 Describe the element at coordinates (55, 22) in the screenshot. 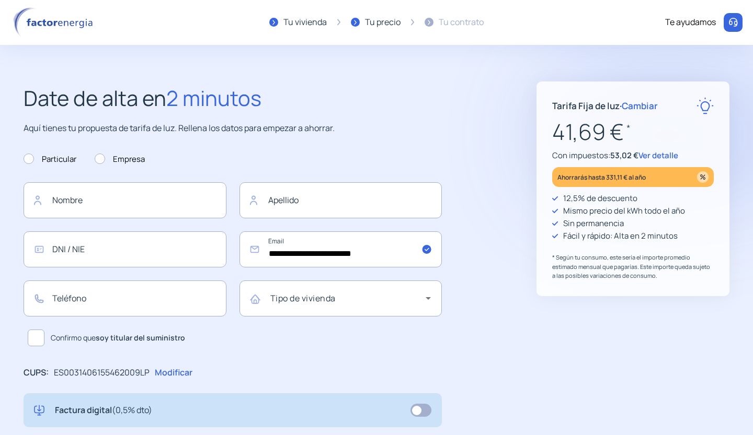

I see `img: logo factor` at that location.